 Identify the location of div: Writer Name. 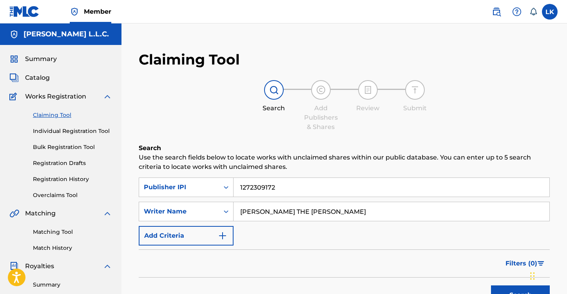
(179, 212).